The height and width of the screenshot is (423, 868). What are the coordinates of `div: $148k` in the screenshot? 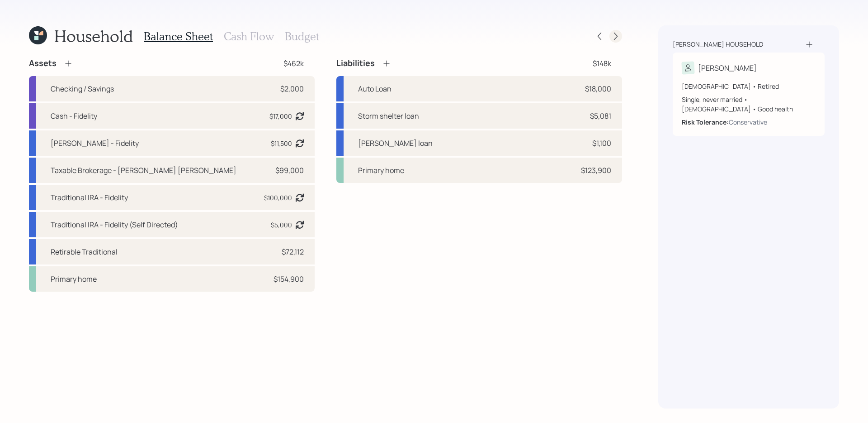 It's located at (602, 63).